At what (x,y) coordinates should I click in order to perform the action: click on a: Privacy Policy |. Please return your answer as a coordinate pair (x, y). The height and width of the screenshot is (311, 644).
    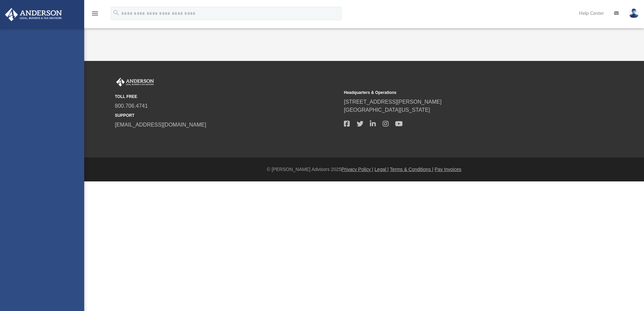
    Looking at the image, I should click on (357, 169).